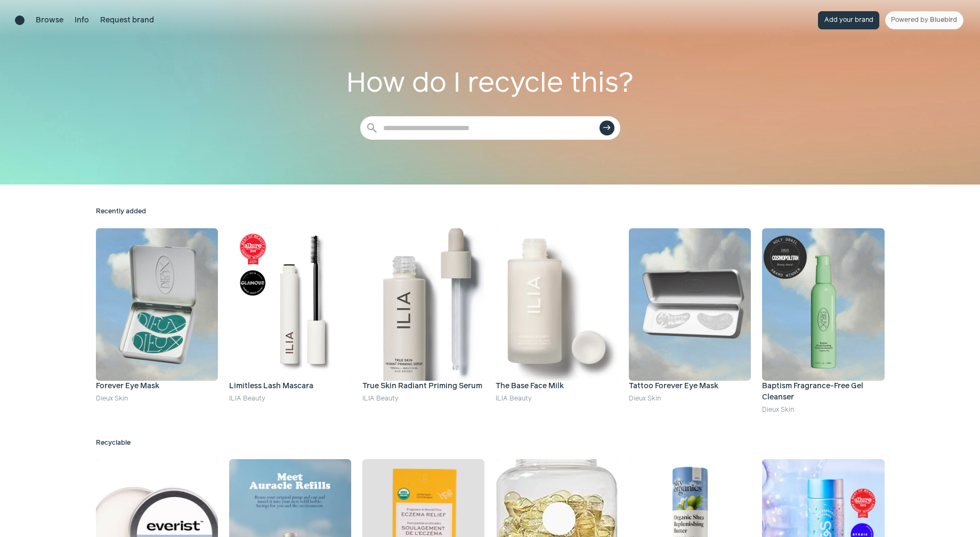  Describe the element at coordinates (490, 212) in the screenshot. I see `h2: Recently added` at that location.